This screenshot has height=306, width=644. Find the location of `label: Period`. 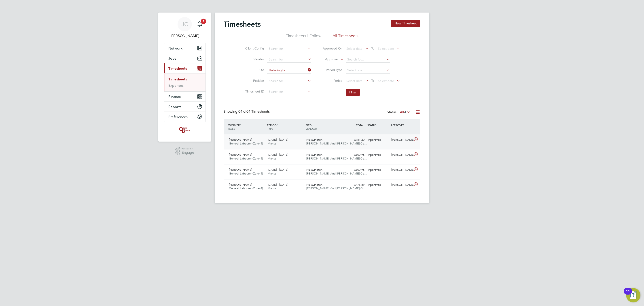

label: Period is located at coordinates (332, 81).